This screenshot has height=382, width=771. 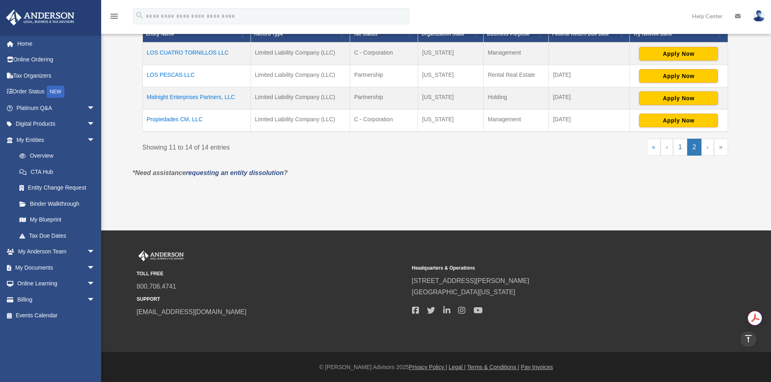 I want to click on a: vertical_align_top, so click(x=748, y=340).